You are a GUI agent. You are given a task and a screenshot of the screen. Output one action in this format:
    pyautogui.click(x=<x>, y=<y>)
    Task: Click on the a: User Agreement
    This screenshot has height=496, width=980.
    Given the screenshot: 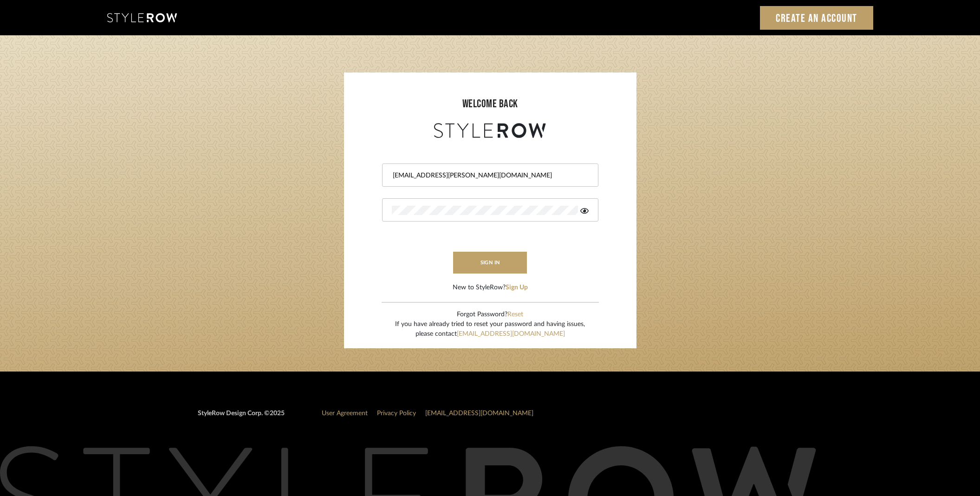 What is the action you would take?
    pyautogui.click(x=344, y=413)
    